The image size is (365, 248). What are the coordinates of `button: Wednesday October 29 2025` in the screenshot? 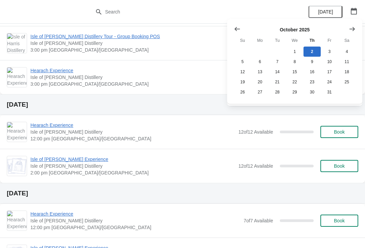 It's located at (294, 92).